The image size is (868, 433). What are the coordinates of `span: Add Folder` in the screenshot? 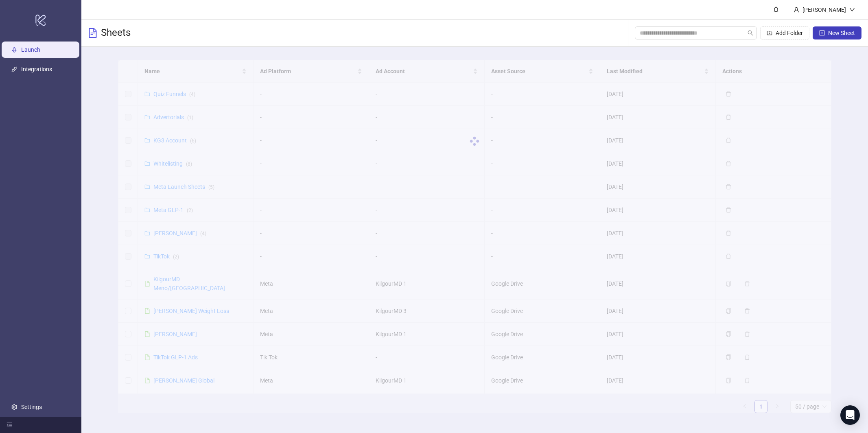 It's located at (789, 33).